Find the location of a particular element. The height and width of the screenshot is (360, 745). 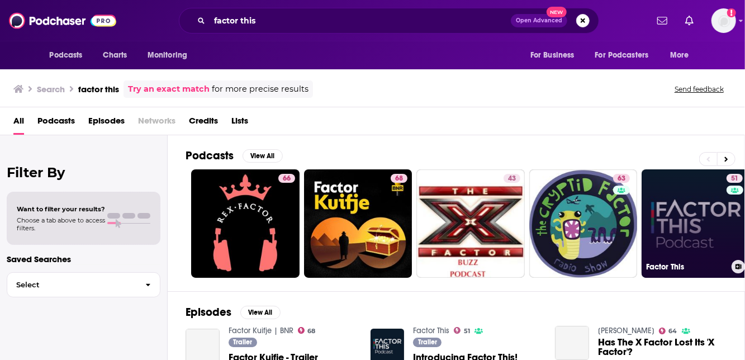

button: Open AdvancedNew is located at coordinates (539, 21).